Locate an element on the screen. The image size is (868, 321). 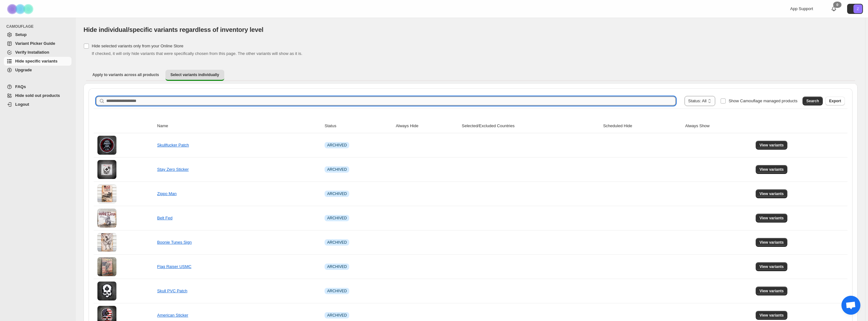
a: 0 is located at coordinates (834, 9).